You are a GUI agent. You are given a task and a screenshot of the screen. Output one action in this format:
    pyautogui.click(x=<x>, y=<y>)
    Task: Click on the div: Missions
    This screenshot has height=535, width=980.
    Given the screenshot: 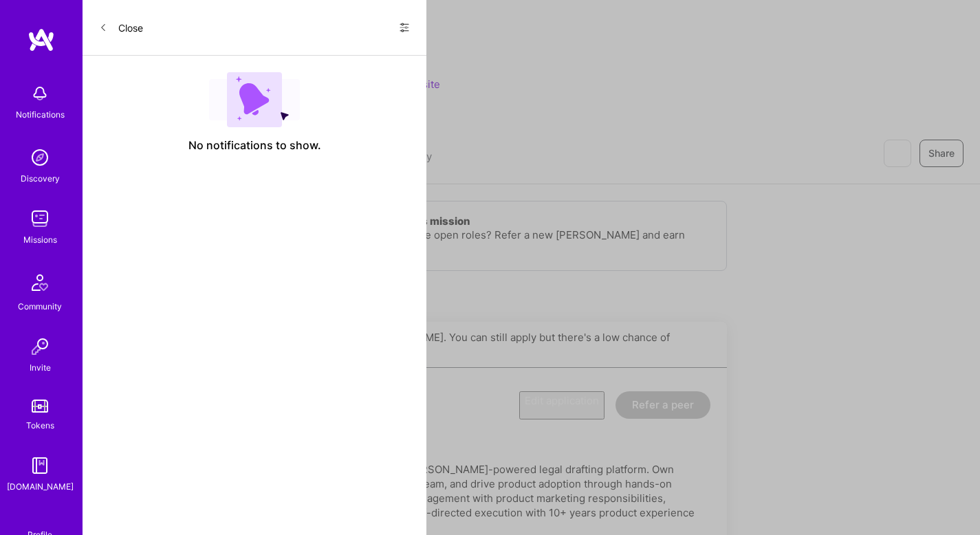 What is the action you would take?
    pyautogui.click(x=40, y=239)
    